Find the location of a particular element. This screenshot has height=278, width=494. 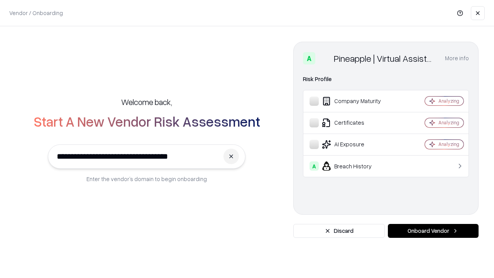

div: Certificates is located at coordinates (356, 123).